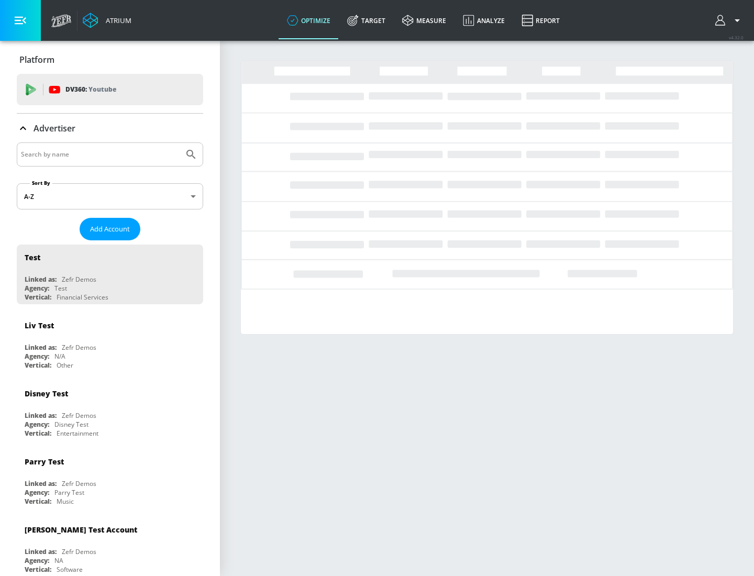 The width and height of the screenshot is (754, 576). What do you see at coordinates (110, 342) in the screenshot?
I see `div: Liv TestLinked as:Zefr DemosAgency:N/AVertical:Other` at bounding box center [110, 342].